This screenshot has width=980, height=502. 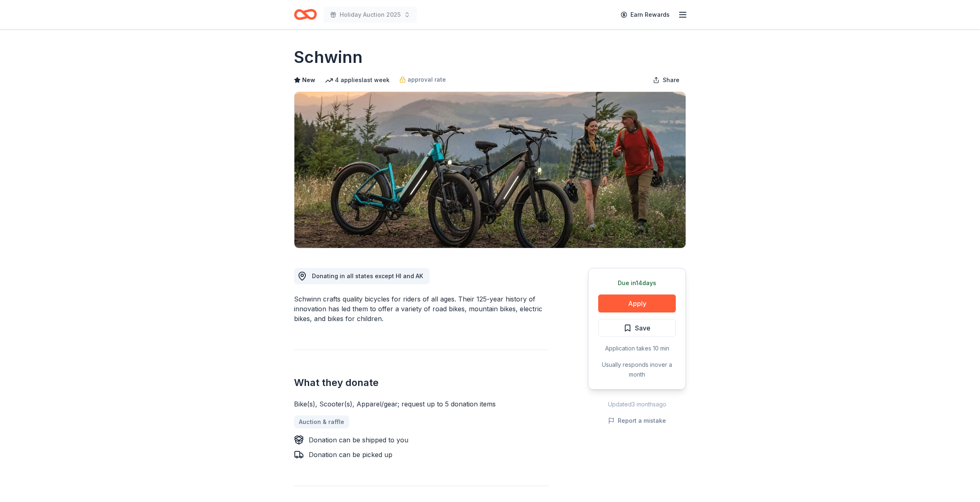 I want to click on a: approval rate, so click(x=423, y=80).